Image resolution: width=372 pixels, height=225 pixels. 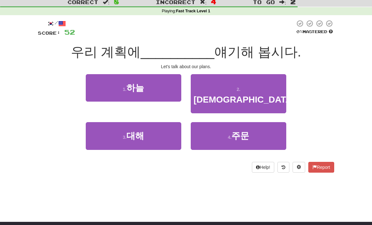 I want to click on div: Mastered, so click(x=315, y=32).